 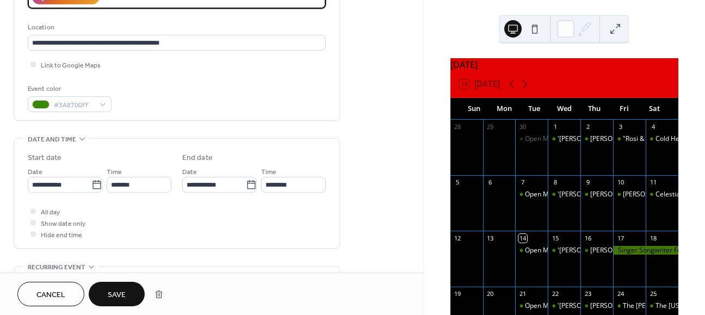 What do you see at coordinates (588, 182) in the screenshot?
I see `div: 9` at bounding box center [588, 182].